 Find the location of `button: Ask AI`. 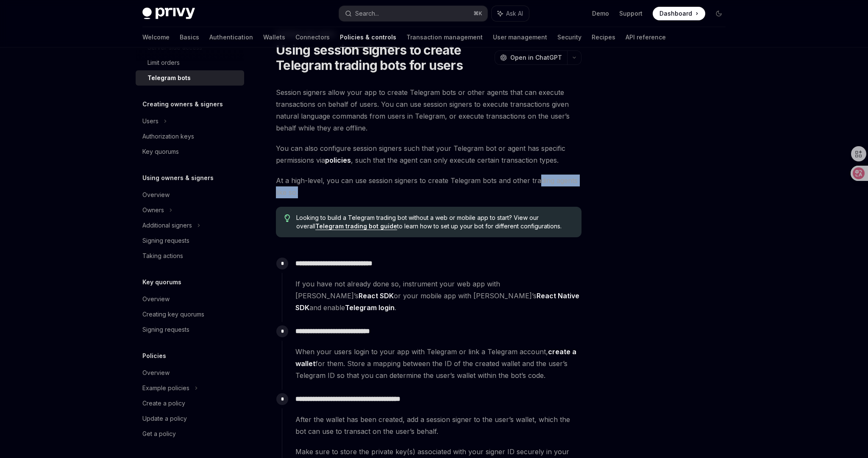

button: Ask AI is located at coordinates (510, 14).